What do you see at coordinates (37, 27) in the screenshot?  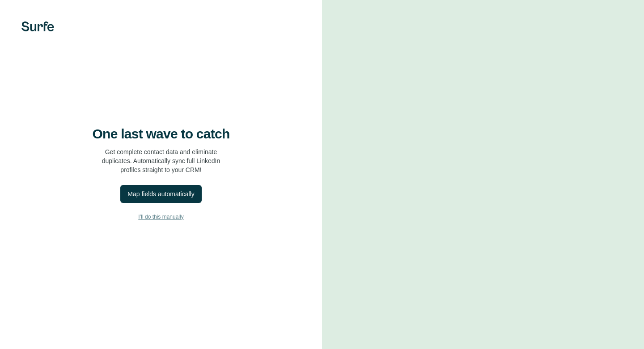 I see `img: Surfe's logo` at bounding box center [37, 27].